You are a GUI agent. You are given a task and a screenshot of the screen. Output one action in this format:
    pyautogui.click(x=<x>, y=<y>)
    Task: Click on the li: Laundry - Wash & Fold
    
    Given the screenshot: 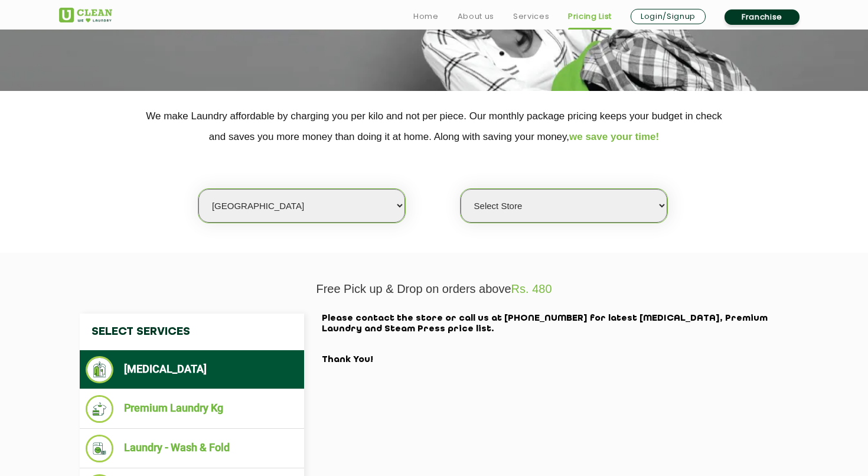 What is the action you would take?
    pyautogui.click(x=192, y=448)
    